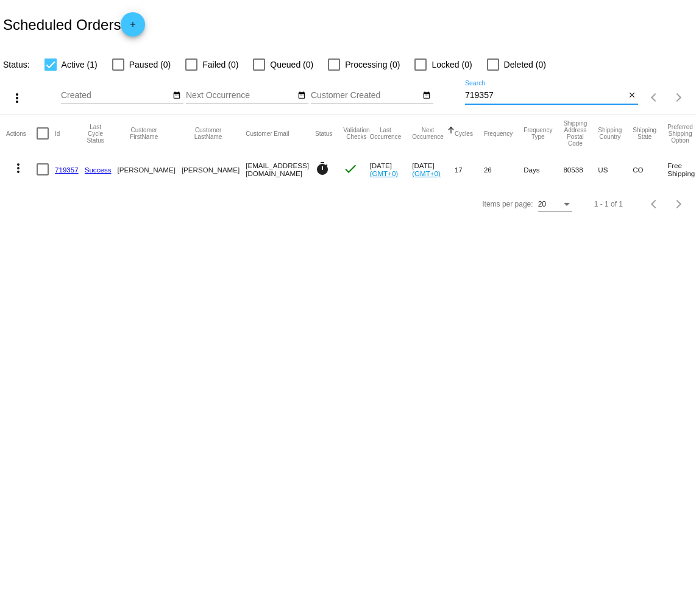  What do you see at coordinates (116, 96) in the screenshot?
I see `input: Created` at bounding box center [116, 96].